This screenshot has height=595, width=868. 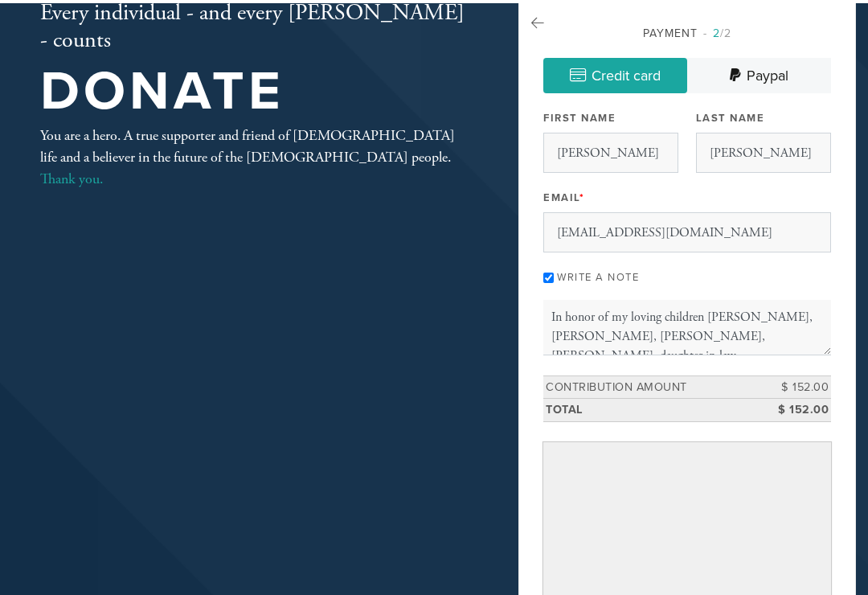 What do you see at coordinates (598, 274) in the screenshot?
I see `label: Write a note` at bounding box center [598, 274].